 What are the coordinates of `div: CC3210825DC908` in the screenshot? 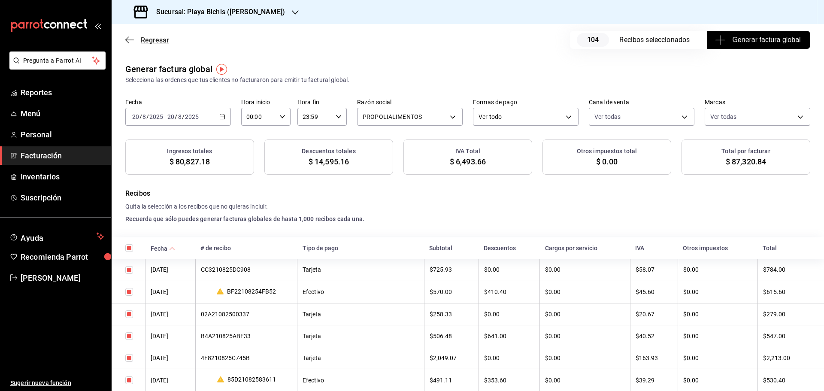 It's located at (246, 270).